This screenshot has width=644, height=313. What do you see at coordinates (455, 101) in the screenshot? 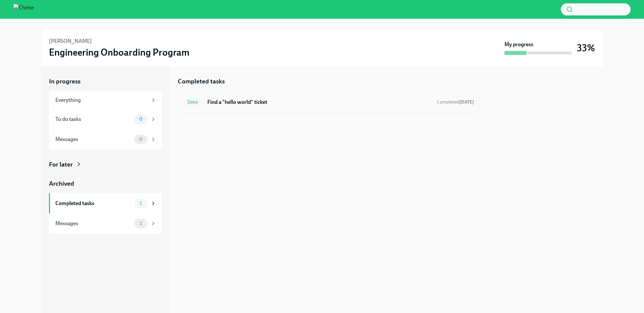
I see `span: Completed` at bounding box center [455, 101].